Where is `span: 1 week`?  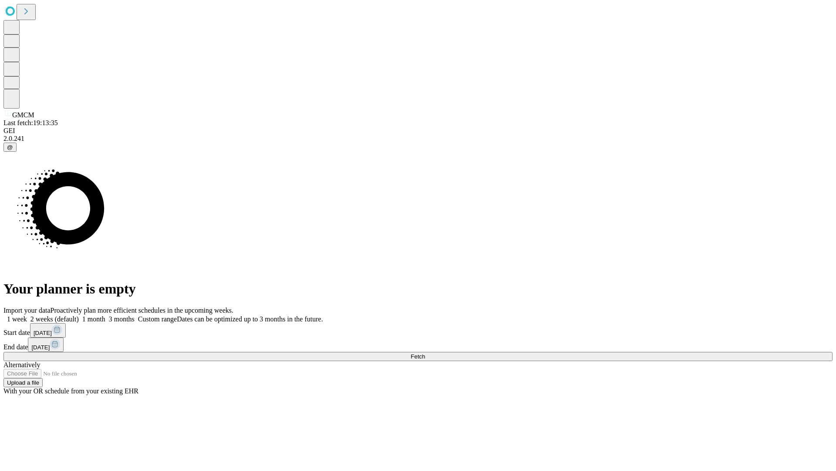 span: 1 week is located at coordinates (17, 318).